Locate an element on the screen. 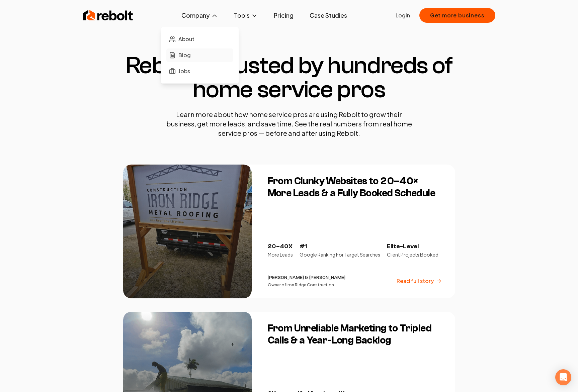 Image resolution: width=578 pixels, height=392 pixels. p: #1 is located at coordinates (340, 247).